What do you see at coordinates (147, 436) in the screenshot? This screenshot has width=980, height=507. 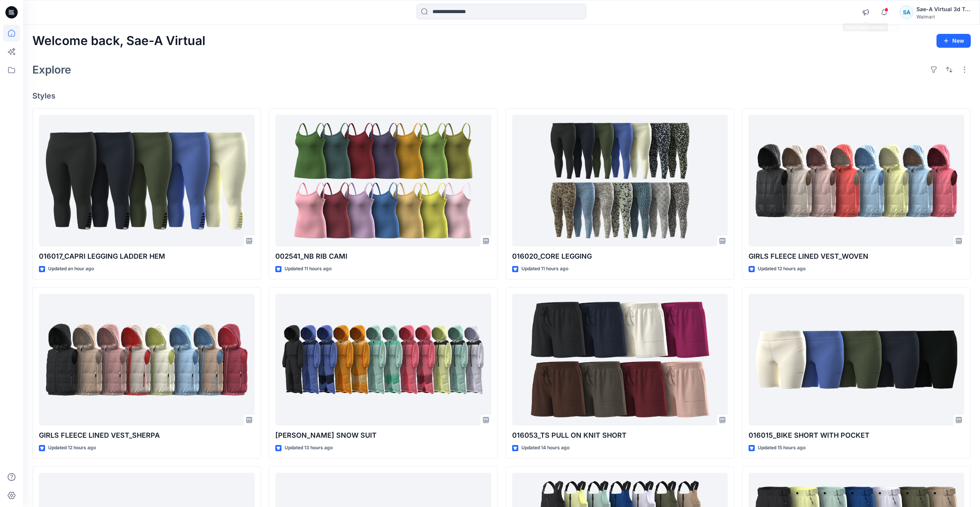 I see `p: GIRLS FLEECE LINED VEST_SHERPA` at bounding box center [147, 436].